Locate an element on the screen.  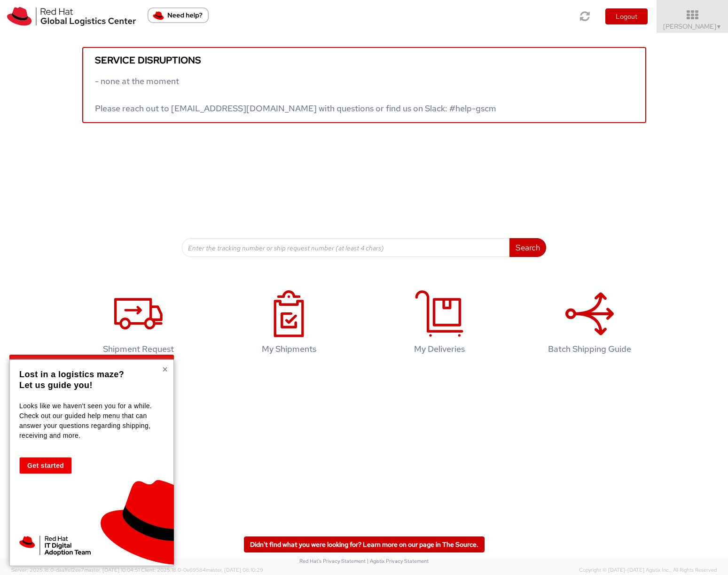
a: Red Hat's Privacy Statement is located at coordinates (332, 561).